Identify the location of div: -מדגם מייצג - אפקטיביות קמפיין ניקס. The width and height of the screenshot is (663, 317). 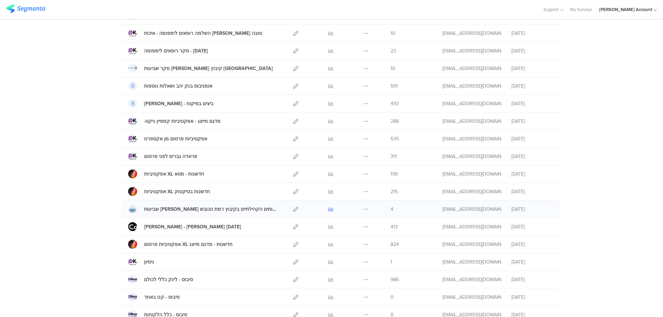
(182, 121).